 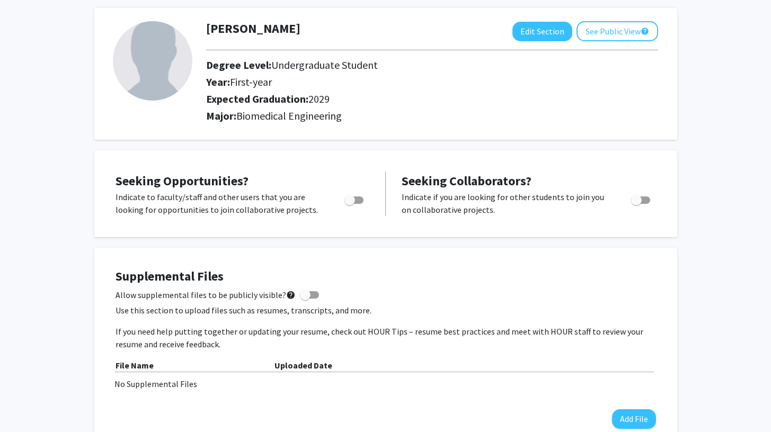 What do you see at coordinates (319, 99) in the screenshot?
I see `span: 2029` at bounding box center [319, 99].